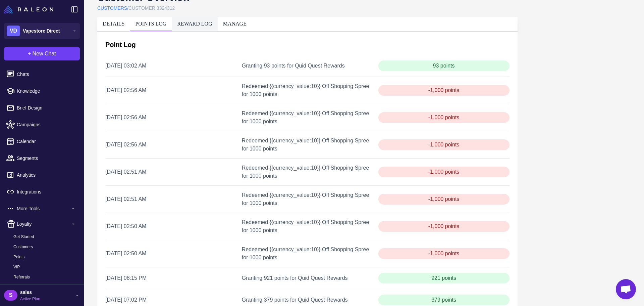  What do you see at coordinates (44, 209) in the screenshot?
I see `span: More Tools` at bounding box center [44, 209].